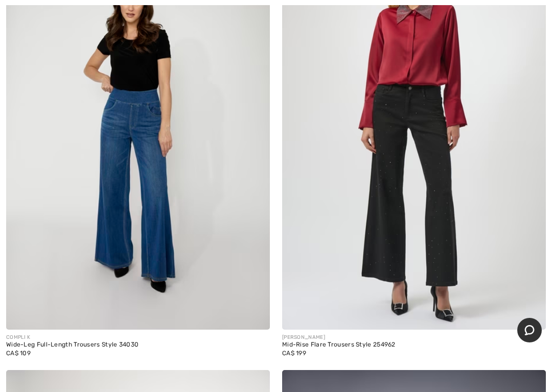  I want to click on span: CA$ 109, so click(18, 353).